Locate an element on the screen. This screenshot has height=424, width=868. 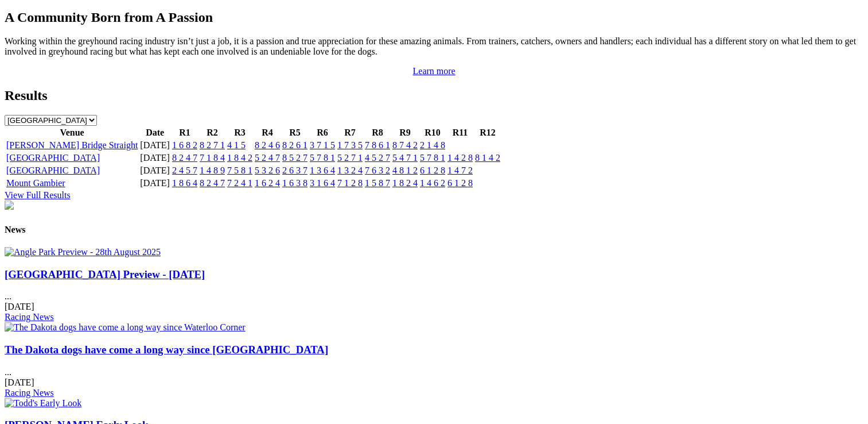
a: 2 4 5 7 is located at coordinates (185, 170).